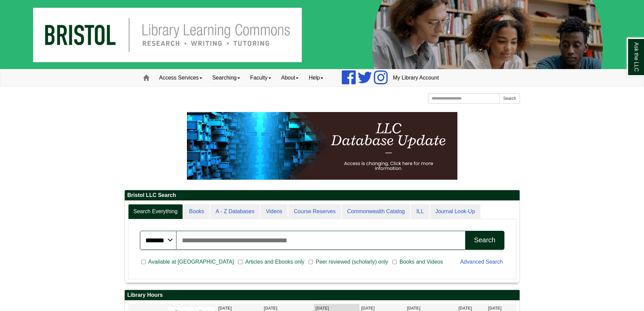 The image size is (644, 311). What do you see at coordinates (421, 262) in the screenshot?
I see `span: Books and Videos` at bounding box center [421, 262].